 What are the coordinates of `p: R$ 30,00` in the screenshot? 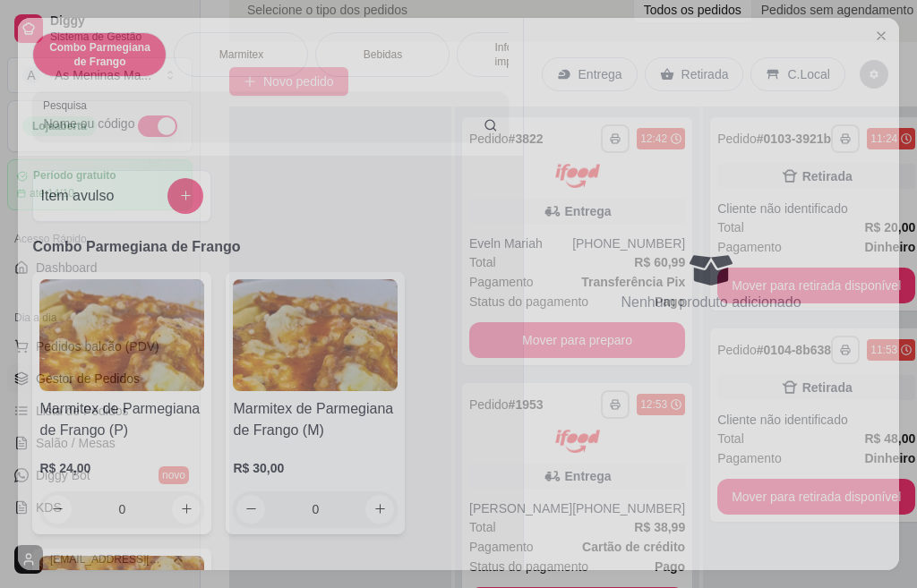 It's located at (315, 468).